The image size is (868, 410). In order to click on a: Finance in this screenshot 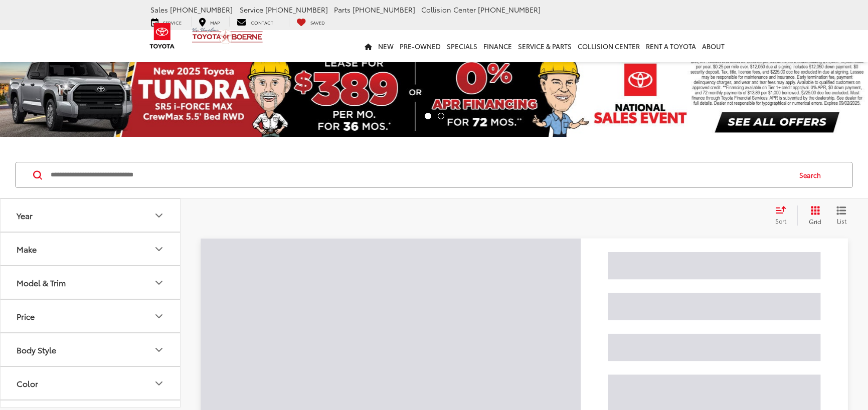, I will do `click(498, 46)`.